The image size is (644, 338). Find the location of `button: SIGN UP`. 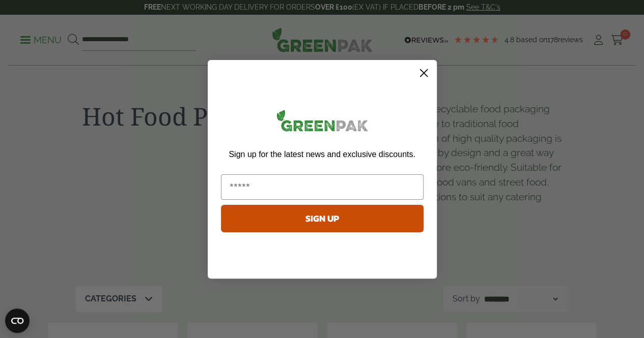

button: SIGN UP is located at coordinates (323, 219).